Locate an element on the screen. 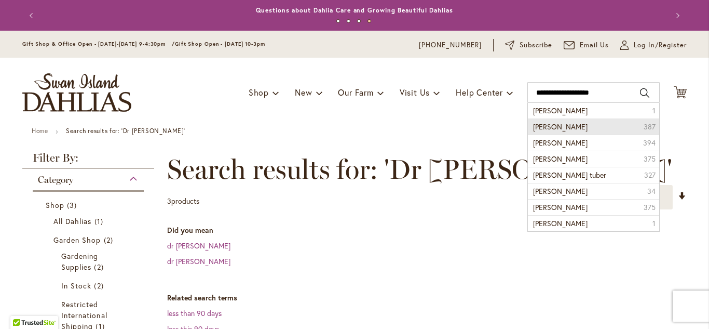 This screenshot has width=709, height=329. p: products is located at coordinates (183, 201).